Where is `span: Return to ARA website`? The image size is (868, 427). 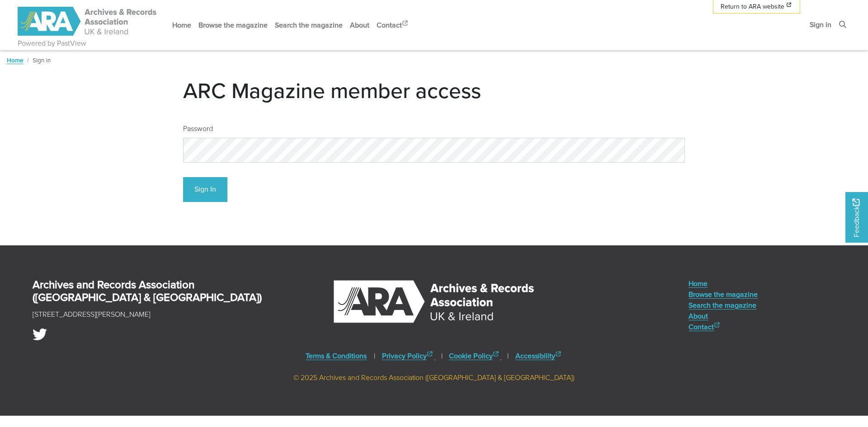
span: Return to ARA website is located at coordinates (752, 7).